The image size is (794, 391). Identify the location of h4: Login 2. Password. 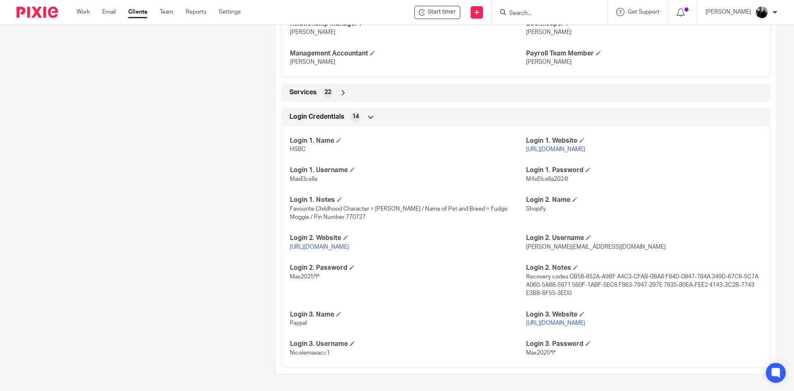
(408, 268).